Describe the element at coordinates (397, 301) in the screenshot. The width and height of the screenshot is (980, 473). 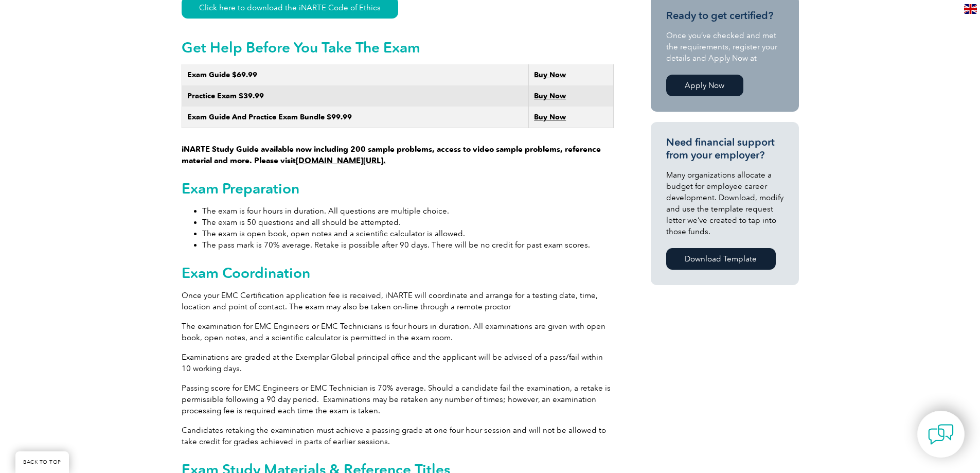
I see `p: Once your EMC Certification application fee is received, iNARTE will coordinate and arrange for a...` at that location.